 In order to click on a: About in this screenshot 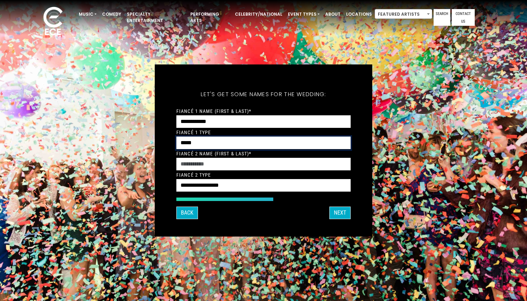, I will do `click(333, 14)`.